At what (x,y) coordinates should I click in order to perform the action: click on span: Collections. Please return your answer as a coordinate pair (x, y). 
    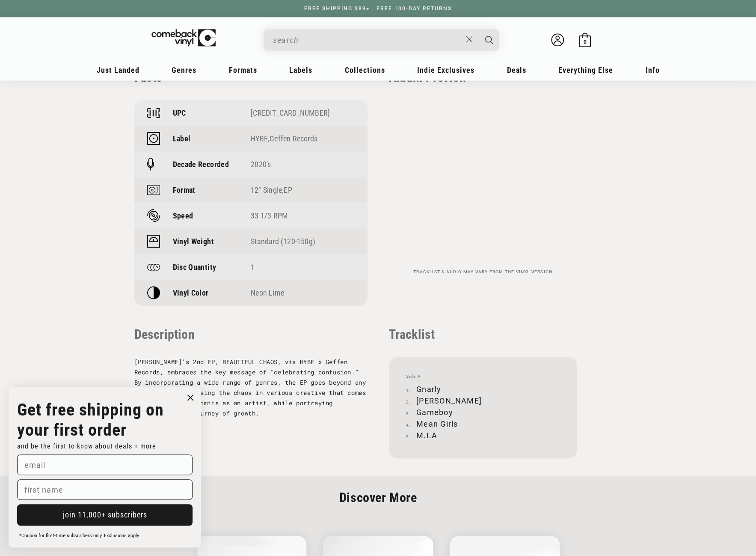
    Looking at the image, I should click on (365, 70).